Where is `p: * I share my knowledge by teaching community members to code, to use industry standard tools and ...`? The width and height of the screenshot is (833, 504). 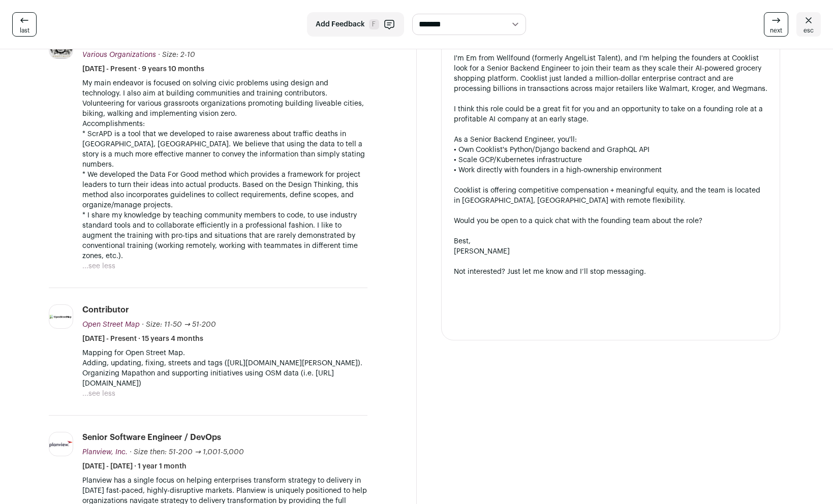
p: * I share my knowledge by teaching community members to code, to use industry standard tools and ... is located at coordinates (224, 236).